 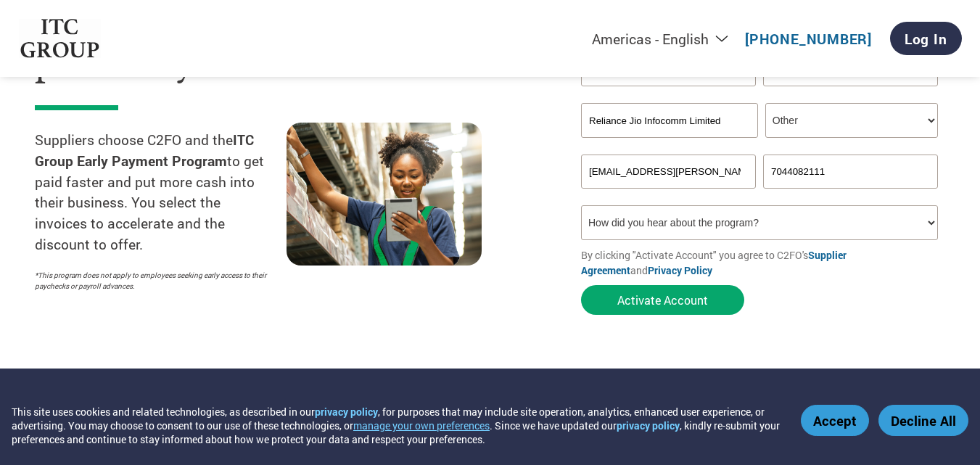 What do you see at coordinates (160, 192) in the screenshot?
I see `p: Suppliers choose C2FO and the to get paid faster and put more cash into their business. You selec...` at bounding box center [160, 192].